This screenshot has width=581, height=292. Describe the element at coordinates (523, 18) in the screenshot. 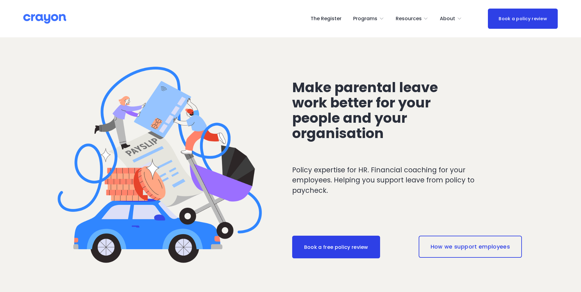

I see `a: Book a policy review` at that location.